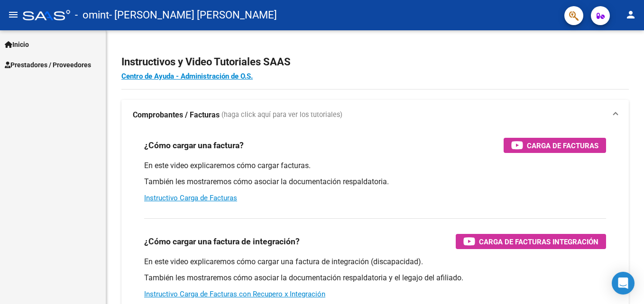  What do you see at coordinates (375, 166) in the screenshot?
I see `p: En este video explicaremos cómo cargar facturas.` at bounding box center [375, 166].